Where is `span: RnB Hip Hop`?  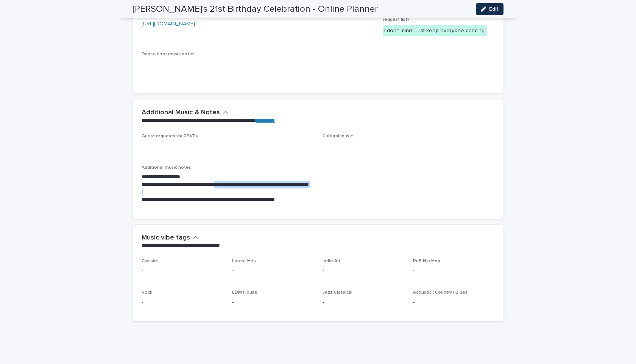
span: RnB Hip Hop is located at coordinates (427, 261).